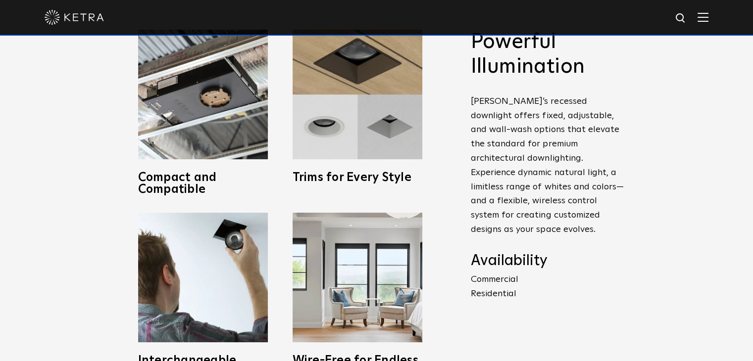 The height and width of the screenshot is (361, 753). Describe the element at coordinates (547, 54) in the screenshot. I see `h2: Powerful Illumination` at that location.